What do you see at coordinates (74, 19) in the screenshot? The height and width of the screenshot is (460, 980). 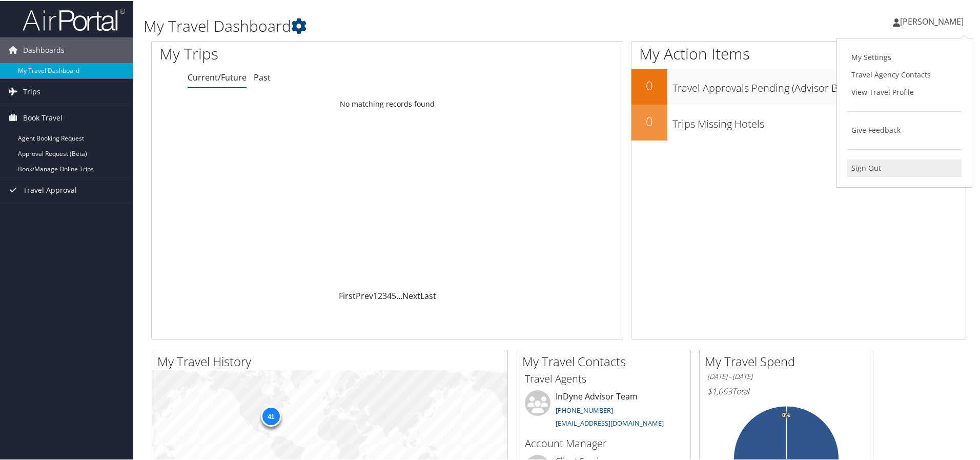 I see `img: airportal-logo.png` at bounding box center [74, 19].